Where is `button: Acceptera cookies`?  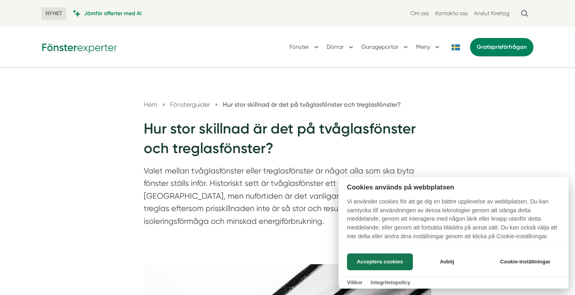
button: Acceptera cookies is located at coordinates (380, 262).